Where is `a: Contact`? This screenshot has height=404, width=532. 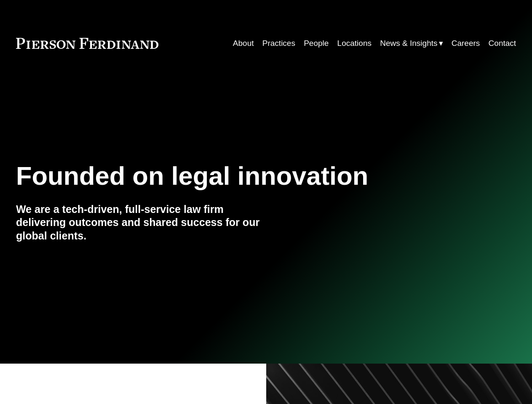
a: Contact is located at coordinates (503, 43).